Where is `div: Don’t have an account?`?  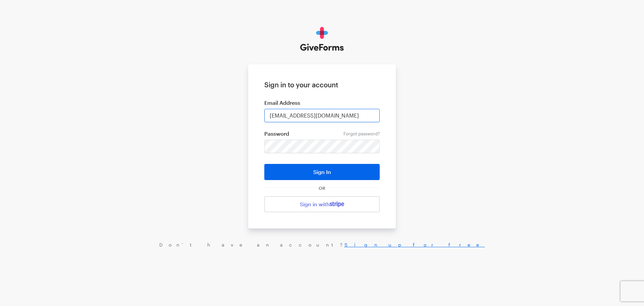
div: Don’t have an account? is located at coordinates (322, 245).